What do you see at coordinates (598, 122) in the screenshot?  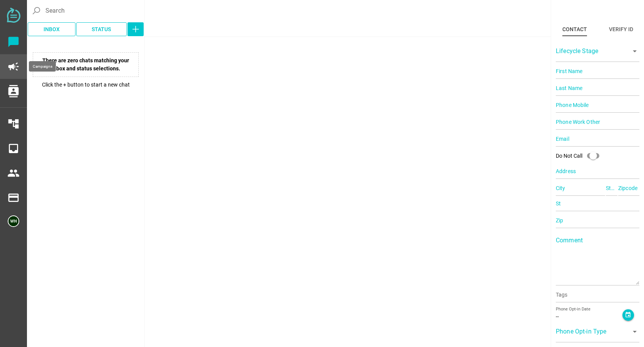 I see `input: Phone Work Other` at bounding box center [598, 122].